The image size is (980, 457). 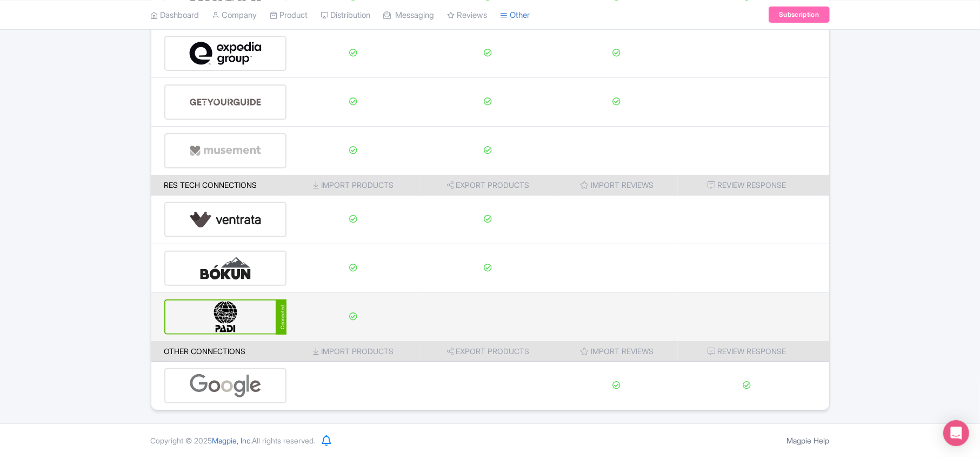 I want to click on img: get_your_guide-5a6366678479520ec94e3f9d2b9f304b.svg, so click(x=225, y=101).